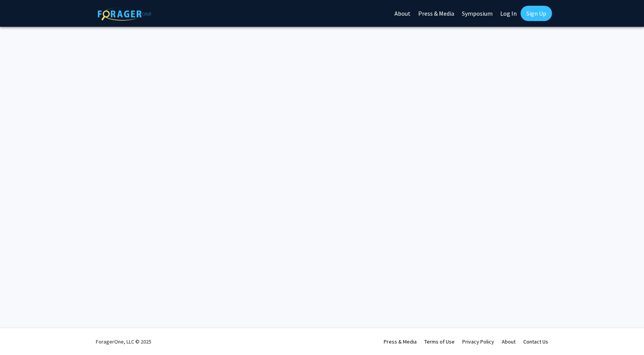 This screenshot has width=644, height=355. What do you see at coordinates (535, 342) in the screenshot?
I see `a: Contact Us` at bounding box center [535, 342].